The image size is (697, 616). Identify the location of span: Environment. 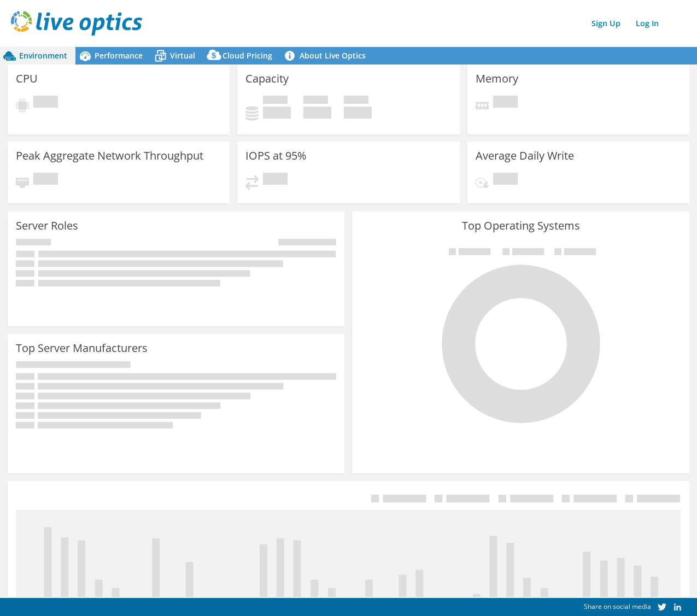
(43, 55).